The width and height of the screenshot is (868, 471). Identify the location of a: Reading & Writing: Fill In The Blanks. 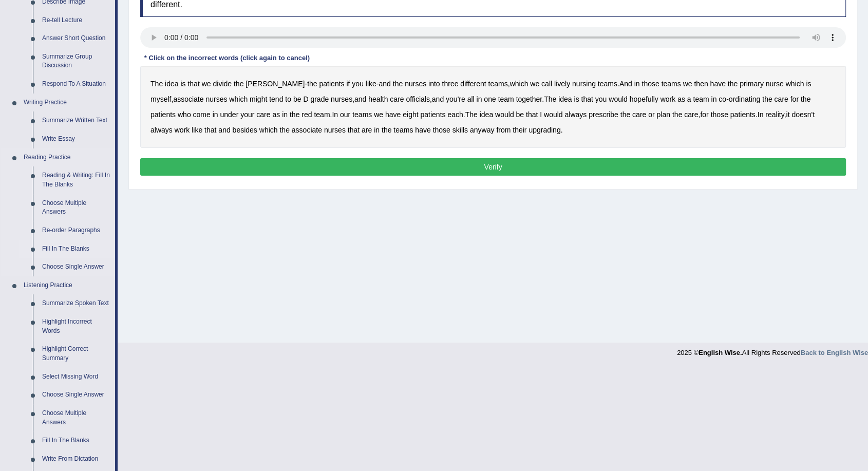
(76, 180).